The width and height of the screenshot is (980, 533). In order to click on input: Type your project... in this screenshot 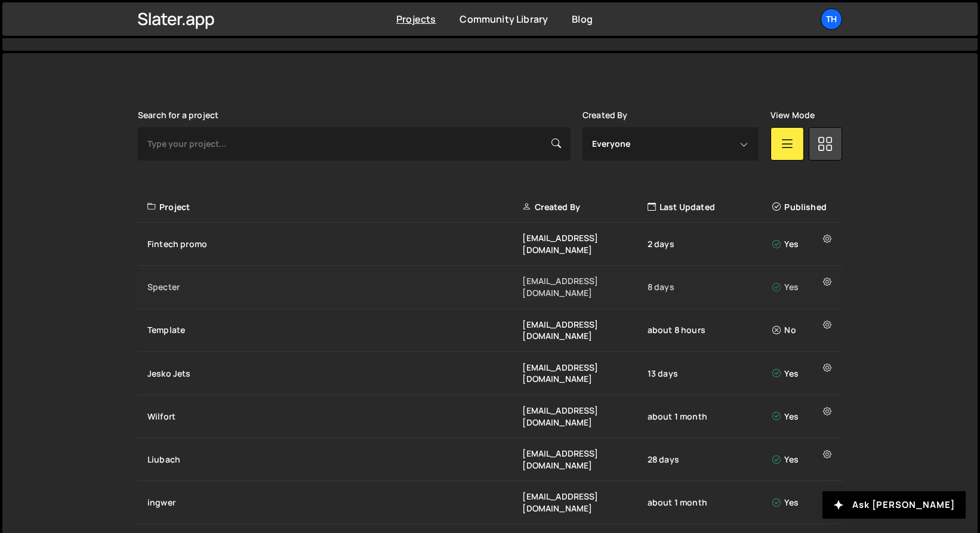, I will do `click(354, 143)`.